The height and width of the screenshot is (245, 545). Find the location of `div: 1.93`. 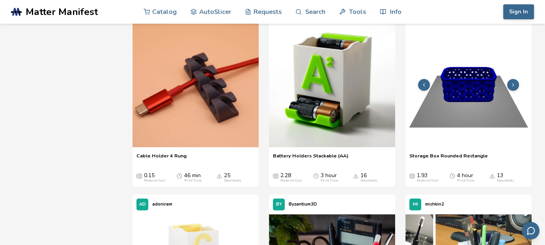

div: 1.93 is located at coordinates (428, 178).